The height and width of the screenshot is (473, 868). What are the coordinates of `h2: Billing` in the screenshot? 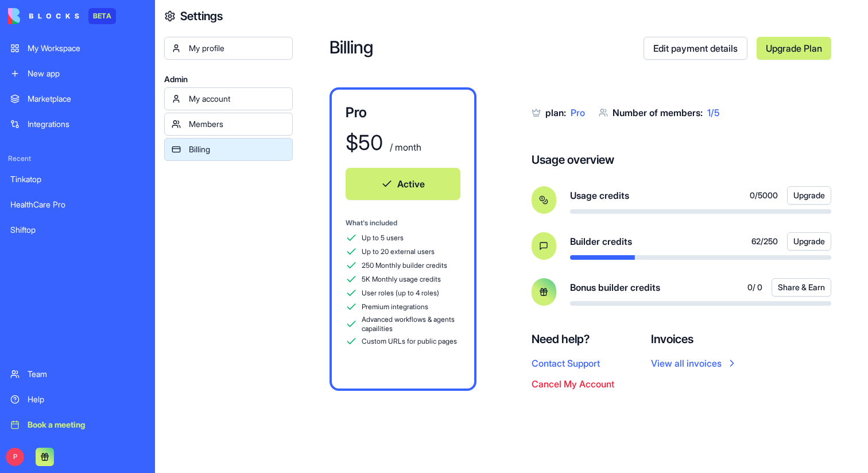 It's located at (486, 49).